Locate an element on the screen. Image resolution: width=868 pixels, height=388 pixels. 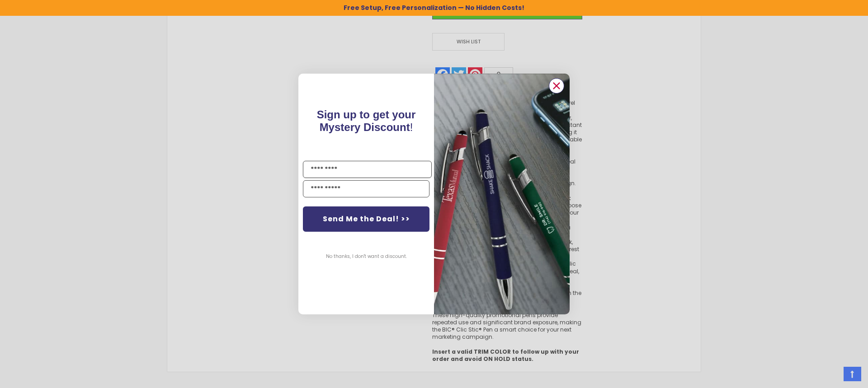
button: Close dialog is located at coordinates (557, 86).